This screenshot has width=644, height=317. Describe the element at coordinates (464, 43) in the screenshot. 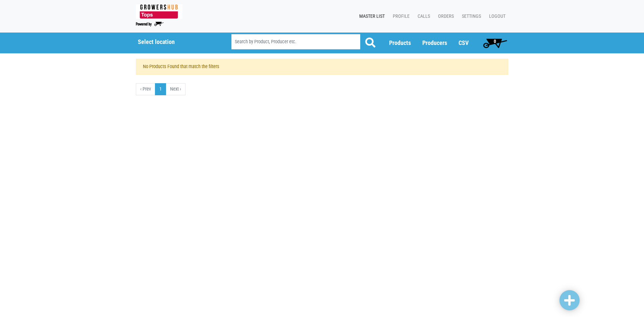

I see `a: CSV` at that location.